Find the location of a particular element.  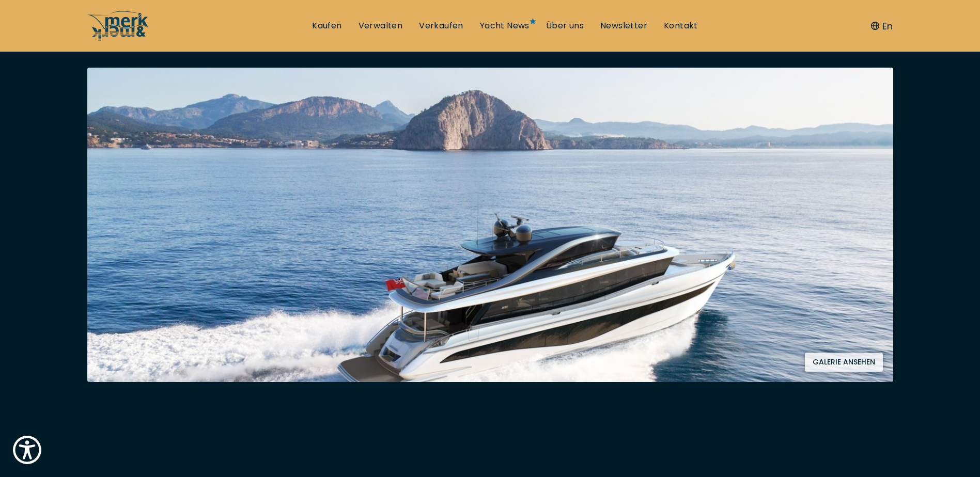

a: Über uns is located at coordinates (564, 26).